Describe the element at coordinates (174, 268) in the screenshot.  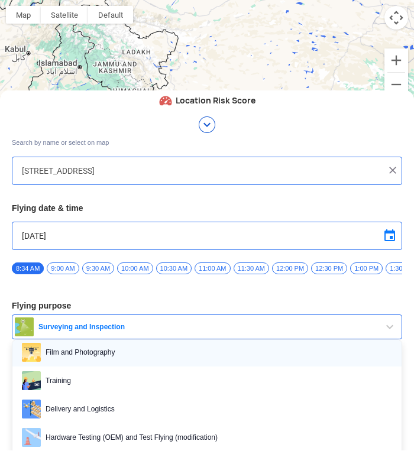
I see `span: 10:30 AM` at that location.